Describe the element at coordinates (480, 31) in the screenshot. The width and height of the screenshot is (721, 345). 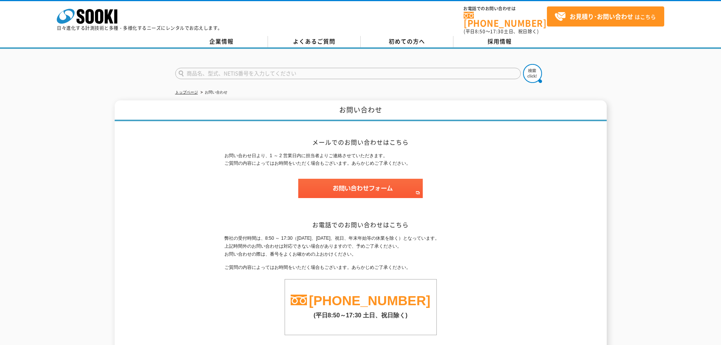
I see `span: 8:50` at that location.